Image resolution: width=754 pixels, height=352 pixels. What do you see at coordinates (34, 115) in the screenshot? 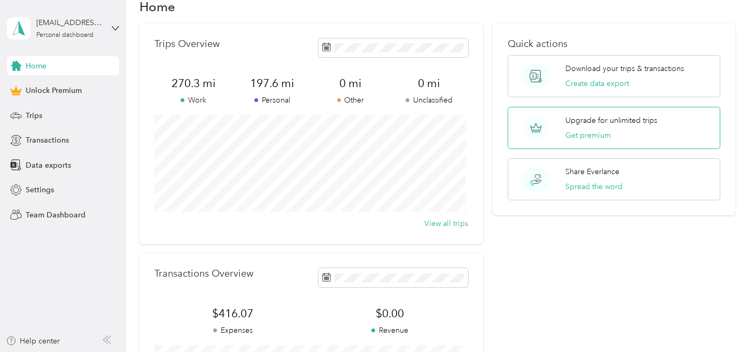
I see `span: Trips` at bounding box center [34, 115].